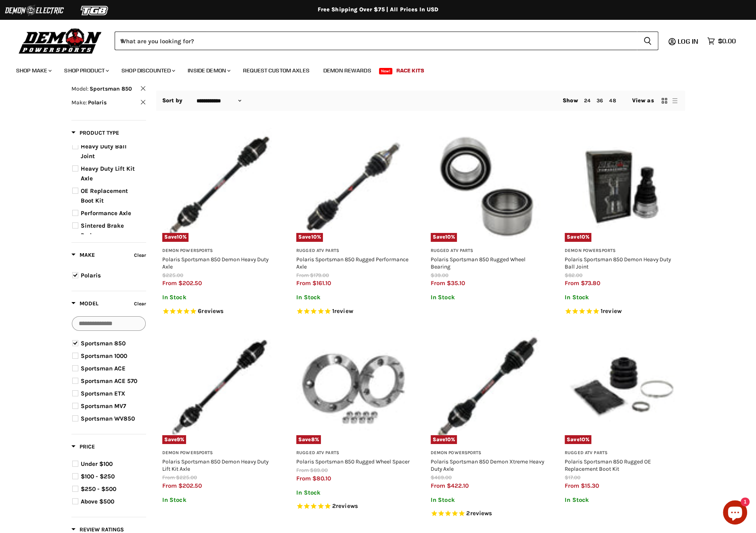  I want to click on button: Clear filter by Make Polaris, so click(109, 103).